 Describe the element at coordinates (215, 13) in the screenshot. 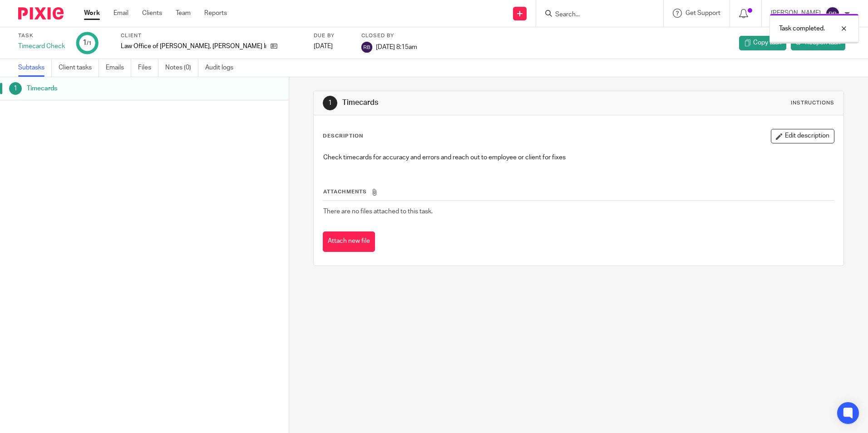

I see `a: Reports` at that location.